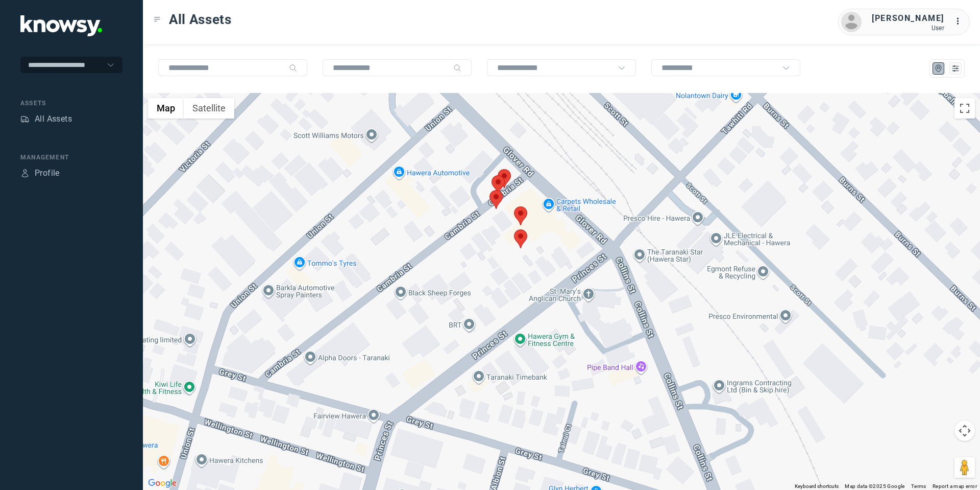 The width and height of the screenshot is (980, 490). What do you see at coordinates (209, 109) in the screenshot?
I see `button: Show satellite imagery` at bounding box center [209, 109].